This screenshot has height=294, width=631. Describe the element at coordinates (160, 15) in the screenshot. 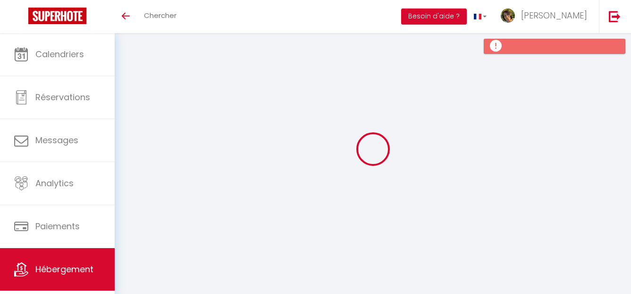

I see `span: Chercher` at that location.